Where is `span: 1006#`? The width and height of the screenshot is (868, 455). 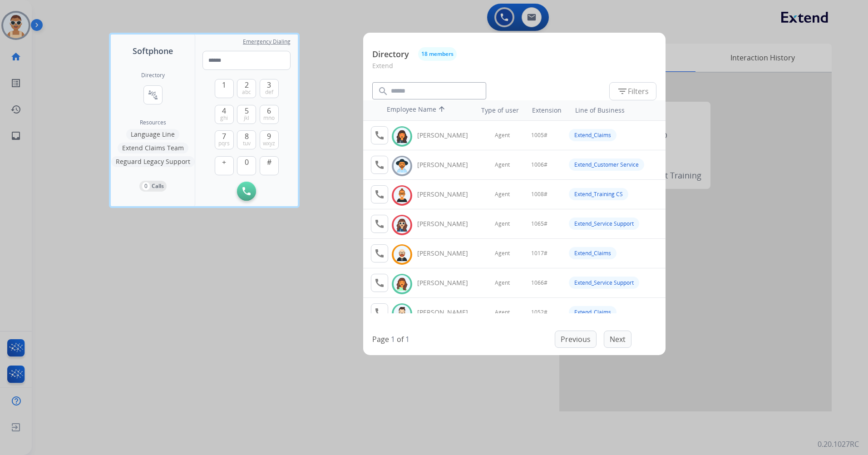
span: 1006# is located at coordinates (540, 165).